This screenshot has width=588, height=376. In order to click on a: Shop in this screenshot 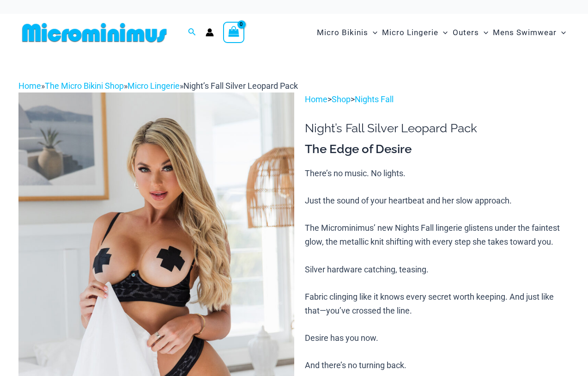, I will do `click(341, 99)`.